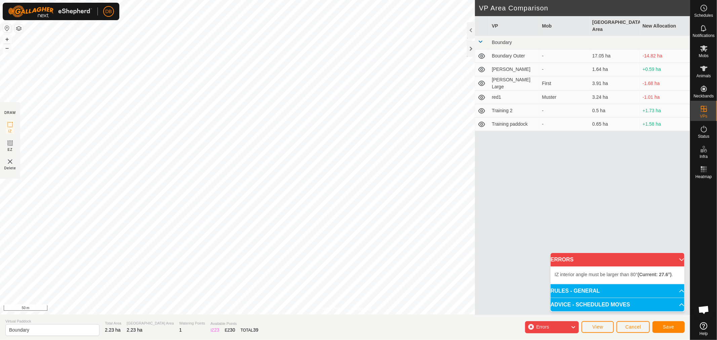 The height and width of the screenshot is (340, 717). What do you see at coordinates (617, 291) in the screenshot?
I see `p-accordion-header: RULES - GENERAL` at bounding box center [617, 291].